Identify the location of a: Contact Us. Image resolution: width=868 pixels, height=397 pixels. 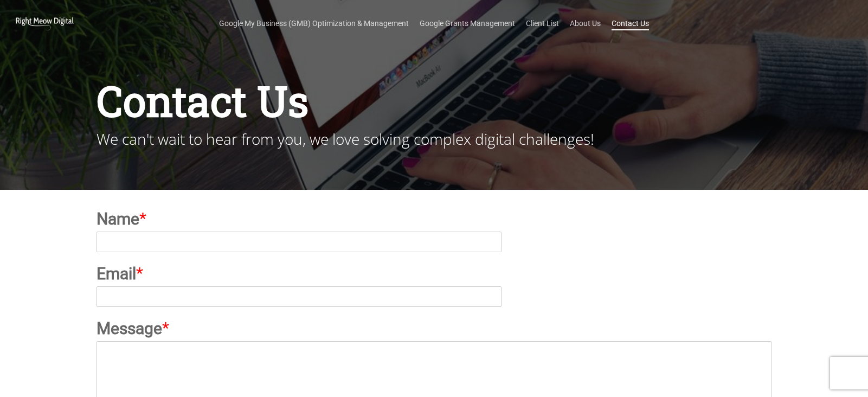
(630, 23).